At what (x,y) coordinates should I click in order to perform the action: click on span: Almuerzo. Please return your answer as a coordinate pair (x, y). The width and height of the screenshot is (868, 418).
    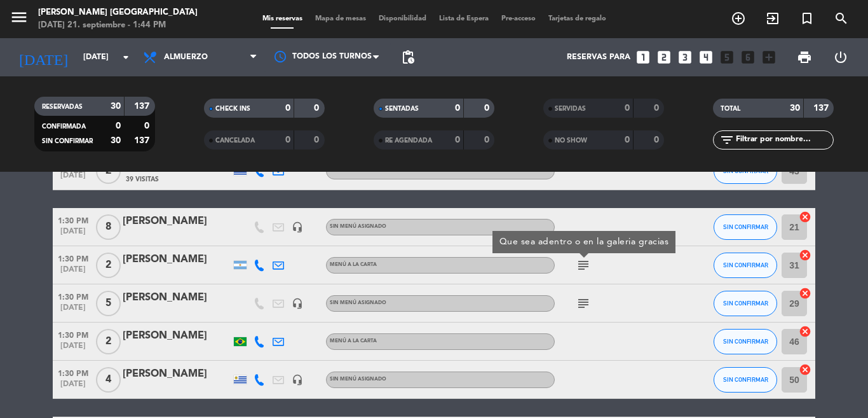
    Looking at the image, I should click on (185, 57).